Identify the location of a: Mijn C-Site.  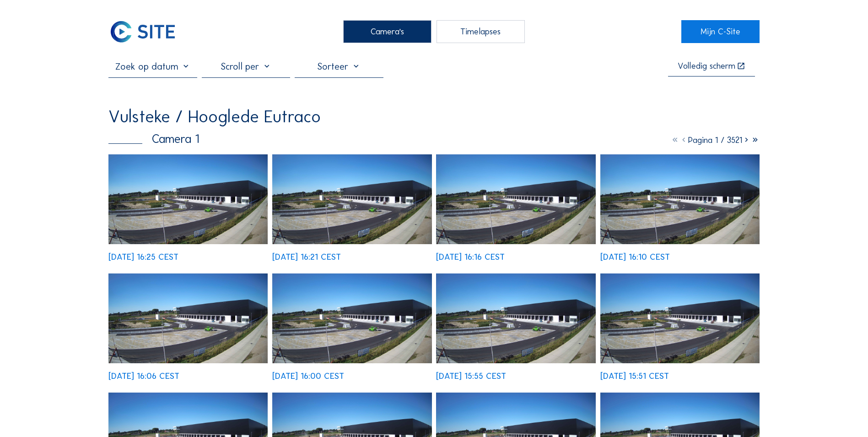
(720, 31).